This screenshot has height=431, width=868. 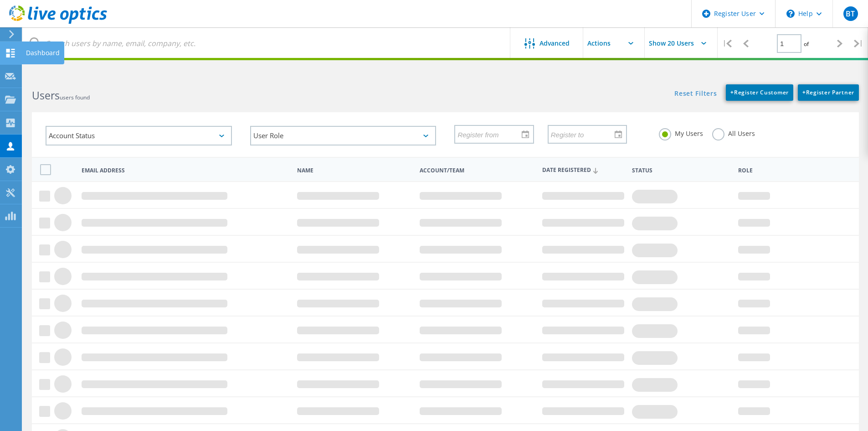 What do you see at coordinates (491, 134) in the screenshot?
I see `input: Register from` at bounding box center [491, 134].